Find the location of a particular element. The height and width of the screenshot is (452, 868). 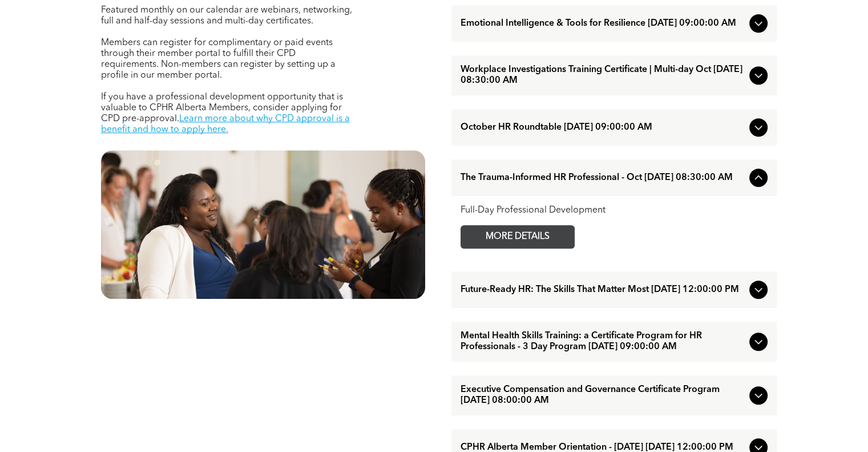

a: MORE DETAILS is located at coordinates (518, 237).